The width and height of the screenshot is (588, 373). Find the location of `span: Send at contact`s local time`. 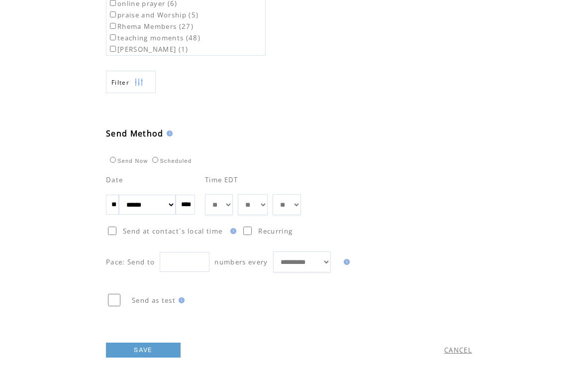

span: Send at contact`s local time is located at coordinates (173, 231).